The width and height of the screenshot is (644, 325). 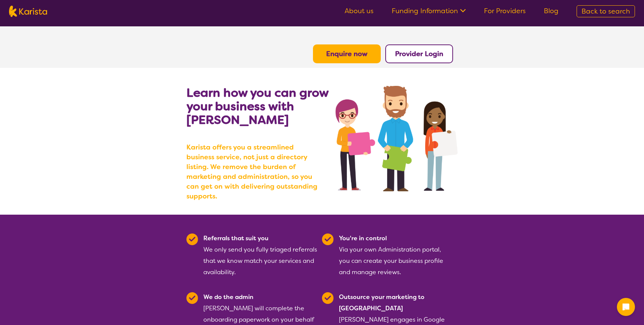 What do you see at coordinates (28, 11) in the screenshot?
I see `img: Karista logo` at bounding box center [28, 11].